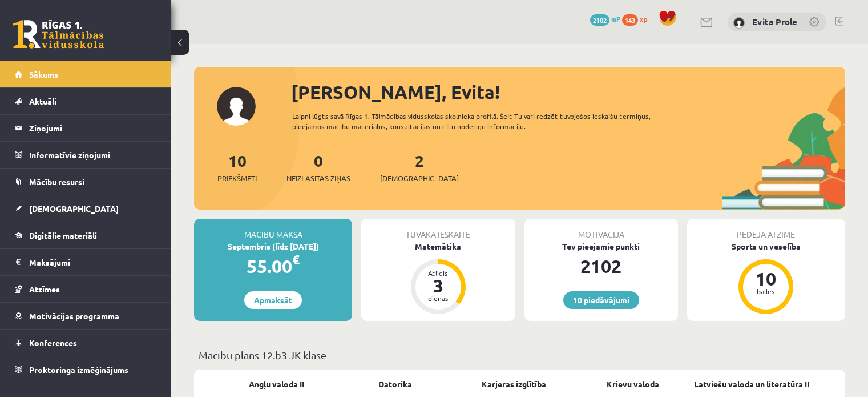  Describe the element at coordinates (438, 246) in the screenshot. I see `div: Matemātika` at that location.